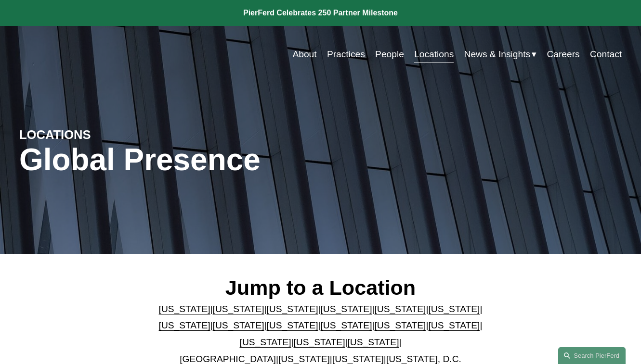 The image size is (641, 364). Describe the element at coordinates (563, 54) in the screenshot. I see `a: Careers` at that location.